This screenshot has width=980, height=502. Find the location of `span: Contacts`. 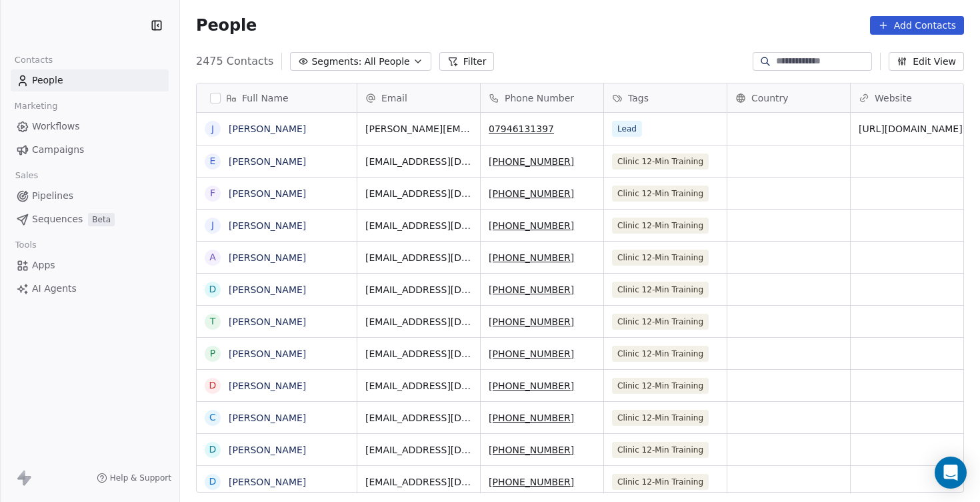

span: Contacts is located at coordinates (34, 60).